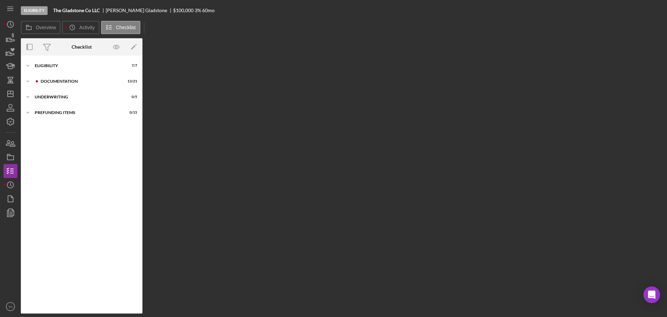 The image size is (667, 317). I want to click on div: Open Intercom Messenger, so click(651, 294).